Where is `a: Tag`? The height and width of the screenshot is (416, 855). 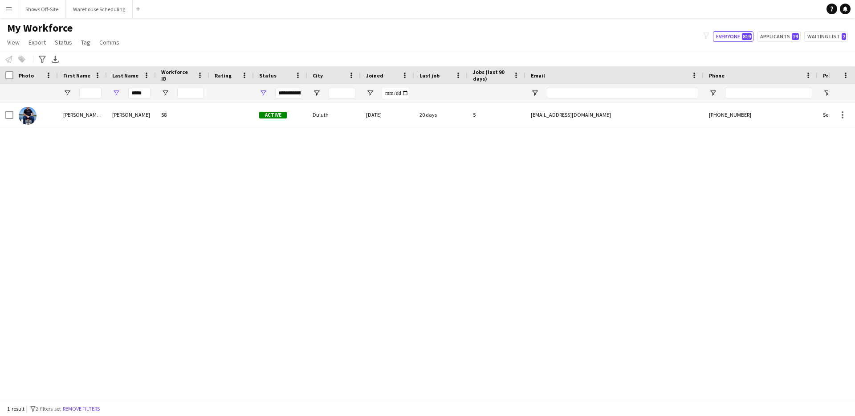
a: Tag is located at coordinates (85, 42).